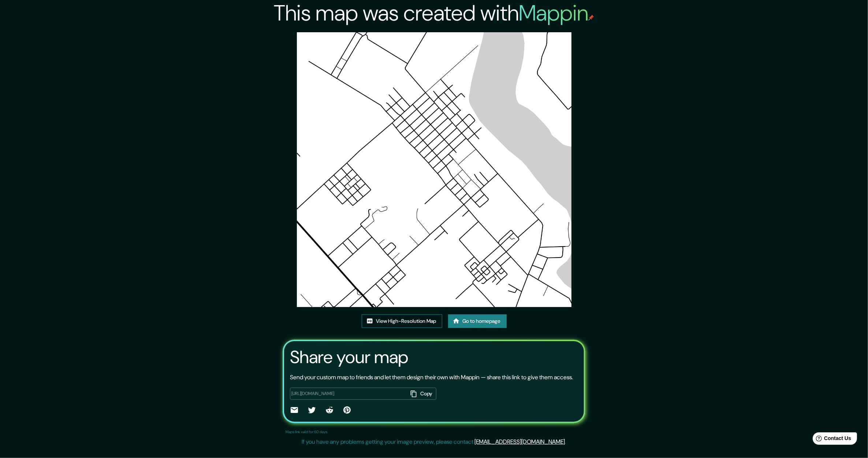 Image resolution: width=868 pixels, height=458 pixels. Describe the element at coordinates (432, 378) in the screenshot. I see `p: Send your custom map to friends and let them design their own with Mappin — share this link to gi...` at that location.